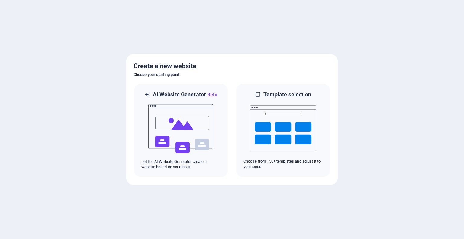  What do you see at coordinates (212, 95) in the screenshot?
I see `span: Beta` at bounding box center [212, 95].